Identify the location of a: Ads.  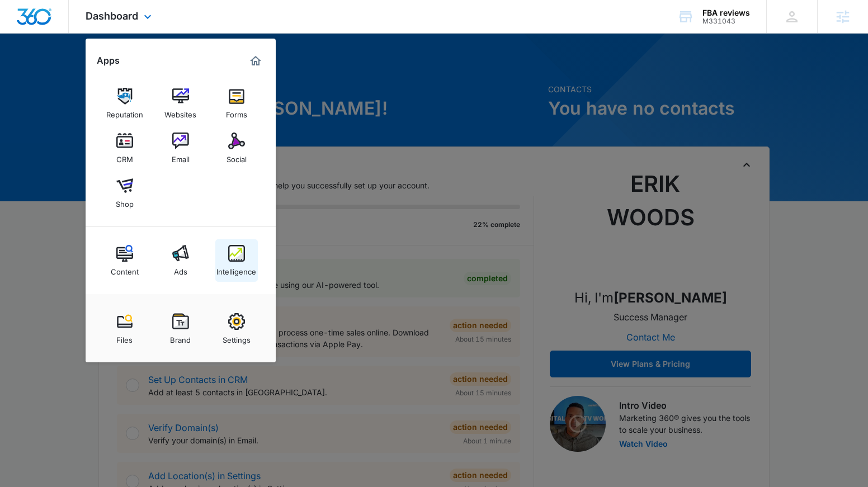
(181, 261).